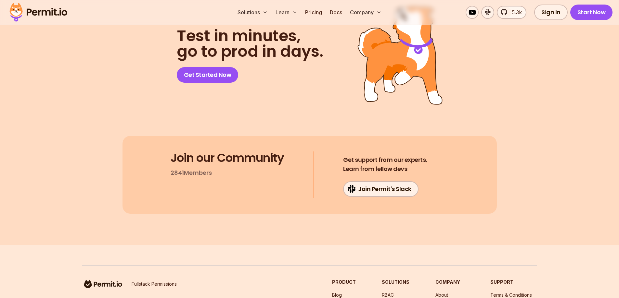 This screenshot has height=298, width=619. I want to click on a: Get Started Now, so click(208, 75).